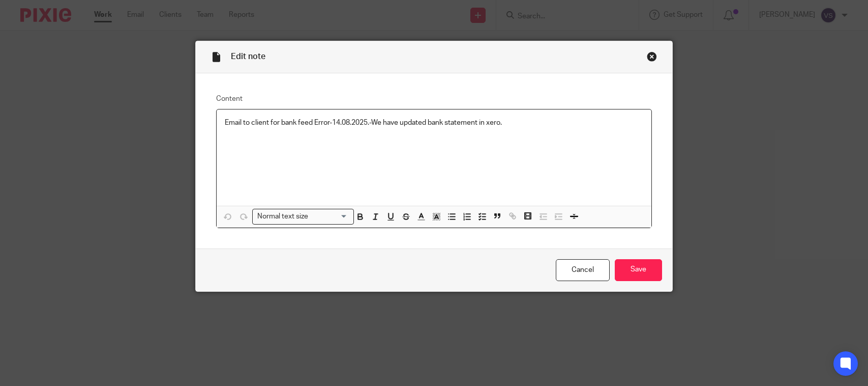 The image size is (868, 386). What do you see at coordinates (434, 123) in the screenshot?
I see `p: Email to client for bank feed Error-14.08.2025.-We have updated bank statement in xero.` at bounding box center [434, 123].